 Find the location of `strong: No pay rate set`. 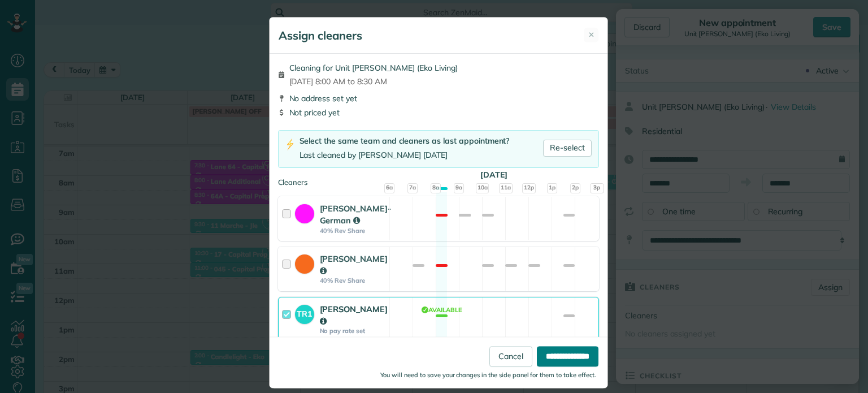

strong: No pay rate set is located at coordinates (353, 331).